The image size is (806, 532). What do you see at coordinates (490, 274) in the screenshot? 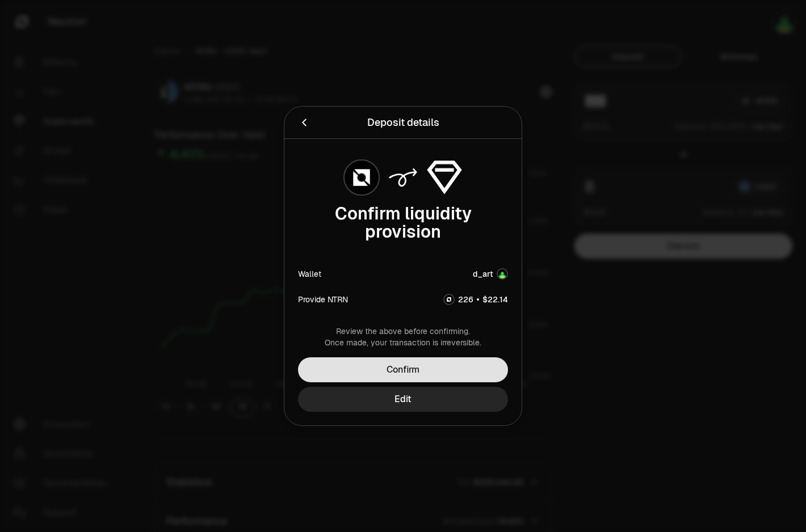
I see `button: d_art` at bounding box center [490, 274].